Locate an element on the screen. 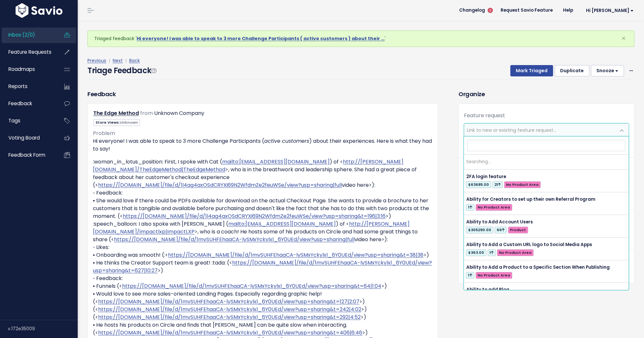 This screenshot has height=338, width=644. h4: Triage Feedback is located at coordinates (122, 70).